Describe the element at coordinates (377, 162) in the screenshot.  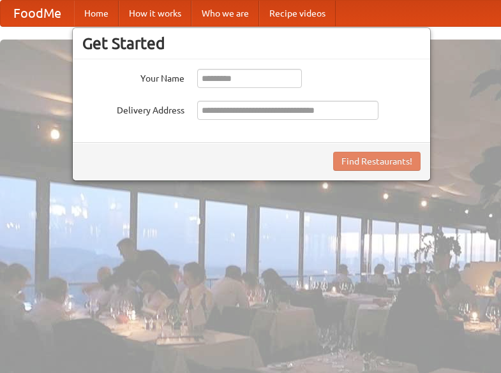
I see `button: Find Restaurants!` at that location.